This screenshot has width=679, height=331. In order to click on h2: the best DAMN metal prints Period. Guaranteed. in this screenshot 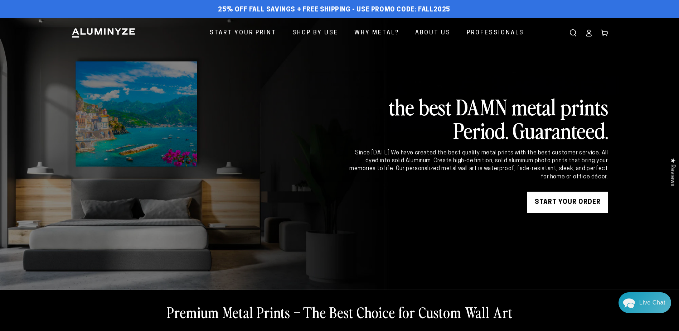, I will do `click(478, 118)`.